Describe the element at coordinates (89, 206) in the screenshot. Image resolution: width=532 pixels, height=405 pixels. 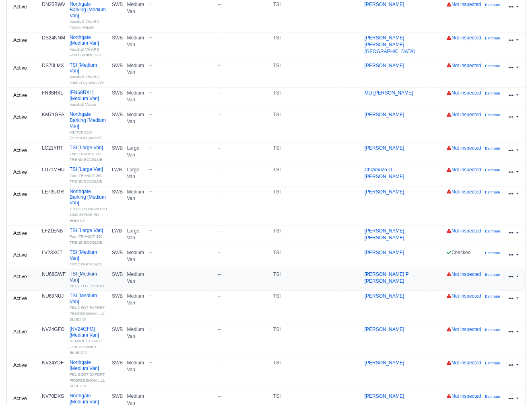
I see `a: Northgate Barking [Medium Van]CITROEN DISPATCH 1000 EPRSE ED BHDI SS` at that location.